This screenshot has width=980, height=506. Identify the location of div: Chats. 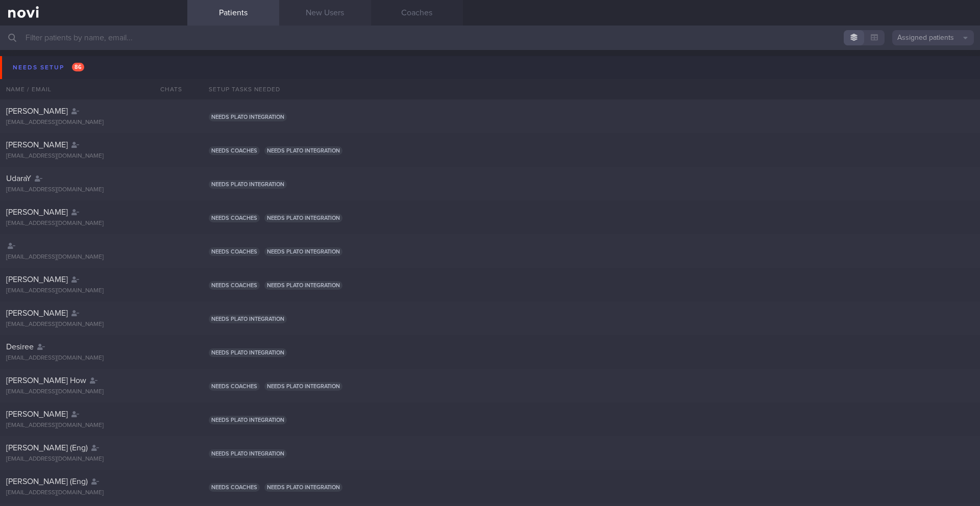
(167, 89).